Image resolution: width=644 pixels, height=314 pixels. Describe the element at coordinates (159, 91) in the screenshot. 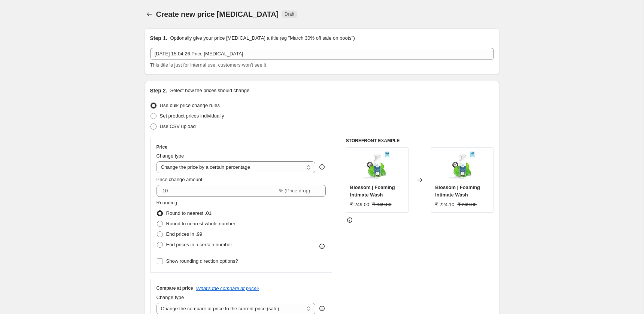

I see `h2: Step 2.` at that location.